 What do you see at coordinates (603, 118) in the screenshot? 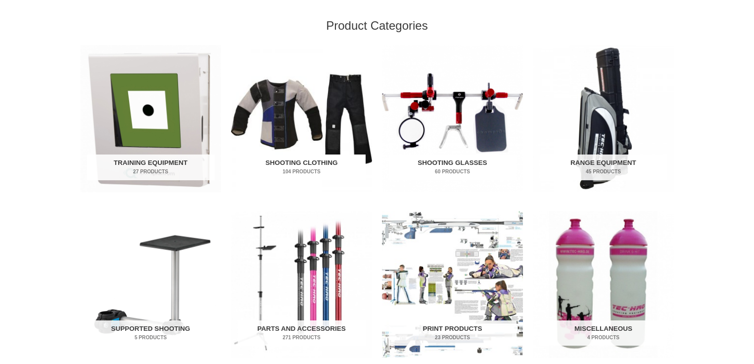
I see `img: Range Equipment` at bounding box center [603, 118].